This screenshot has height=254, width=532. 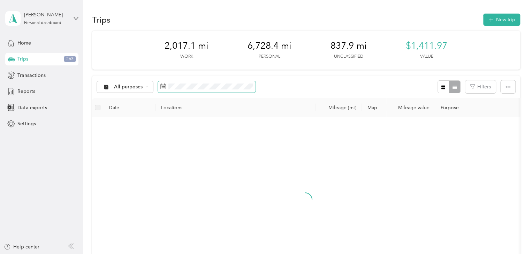 I want to click on th: Date, so click(x=129, y=108).